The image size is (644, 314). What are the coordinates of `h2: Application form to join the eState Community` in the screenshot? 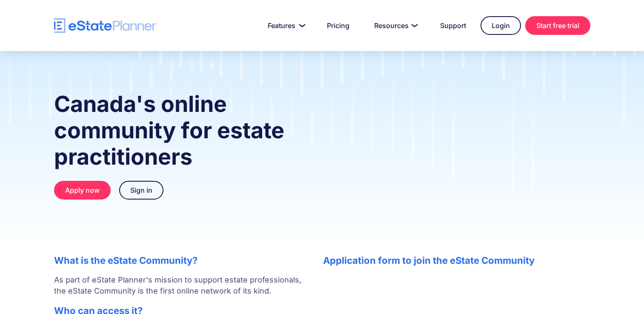 It's located at (457, 260).